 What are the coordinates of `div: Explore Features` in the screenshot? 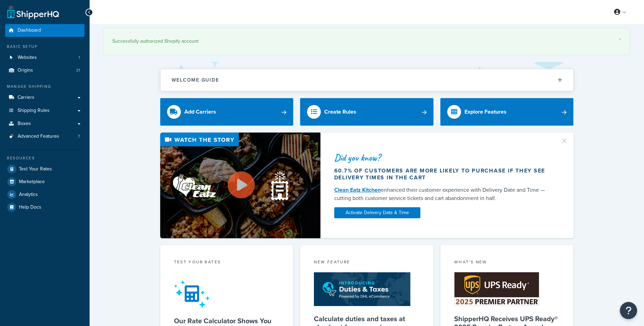 It's located at (485, 112).